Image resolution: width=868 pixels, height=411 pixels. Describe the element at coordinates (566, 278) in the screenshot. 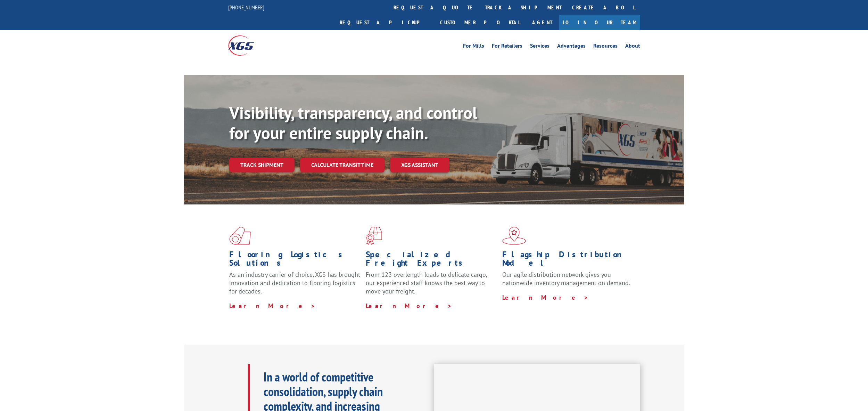

I see `span: Our agile distribution network gives you nationwide inventory management on demand.` at that location.